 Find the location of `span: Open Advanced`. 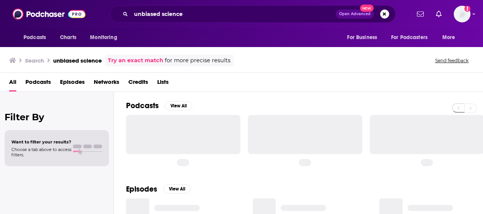

span: Open Advanced is located at coordinates (355, 14).